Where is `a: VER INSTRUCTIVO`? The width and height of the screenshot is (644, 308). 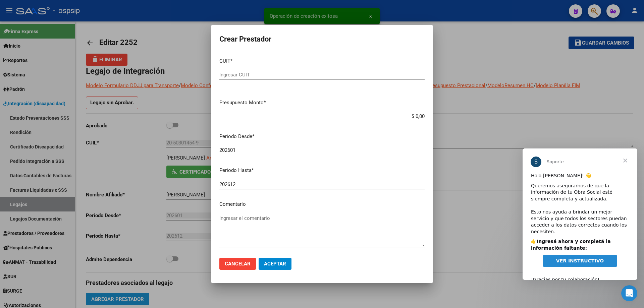 a: VER INSTRUCTIVO is located at coordinates (57, 113).